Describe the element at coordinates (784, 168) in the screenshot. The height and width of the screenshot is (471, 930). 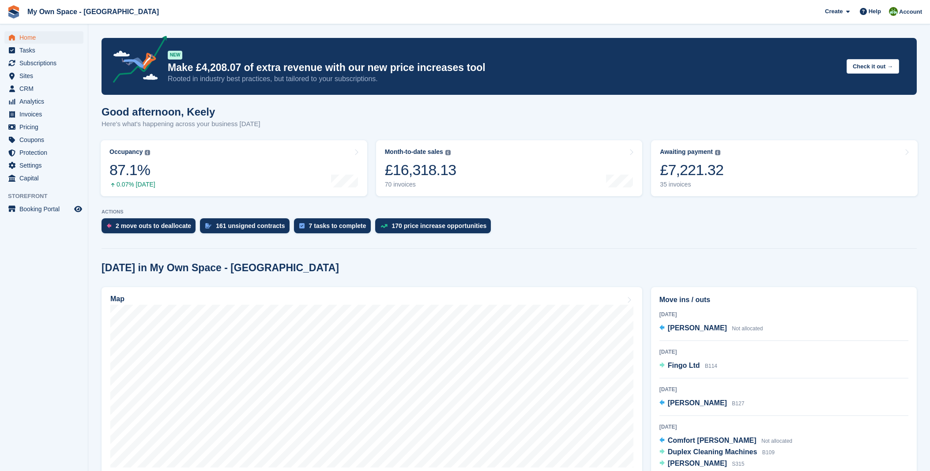
I see `a: Awaiting payment £7,221.32 35 invoices` at that location.